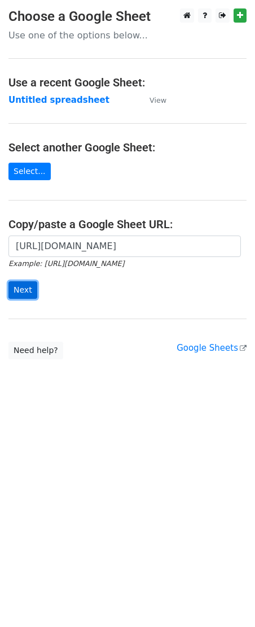  What do you see at coordinates (212, 348) in the screenshot?
I see `a: Google Sheets` at bounding box center [212, 348].